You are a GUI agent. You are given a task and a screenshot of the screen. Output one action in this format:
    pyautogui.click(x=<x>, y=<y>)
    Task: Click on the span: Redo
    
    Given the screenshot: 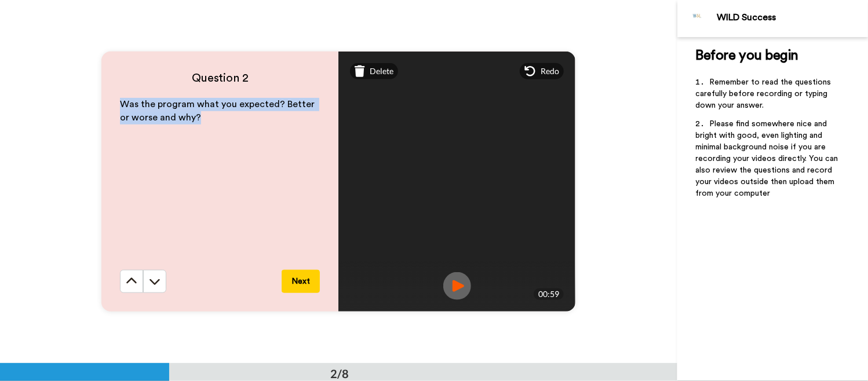 What is the action you would take?
    pyautogui.click(x=550, y=71)
    